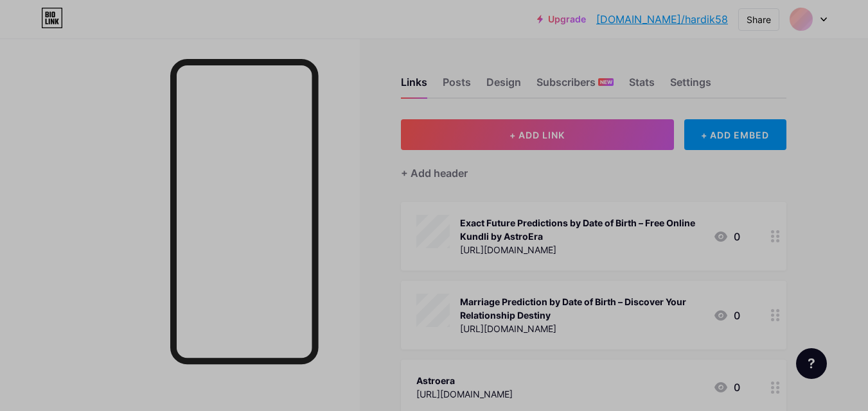 This screenshot has width=868, height=411. I want to click on div: Links, so click(413, 86).